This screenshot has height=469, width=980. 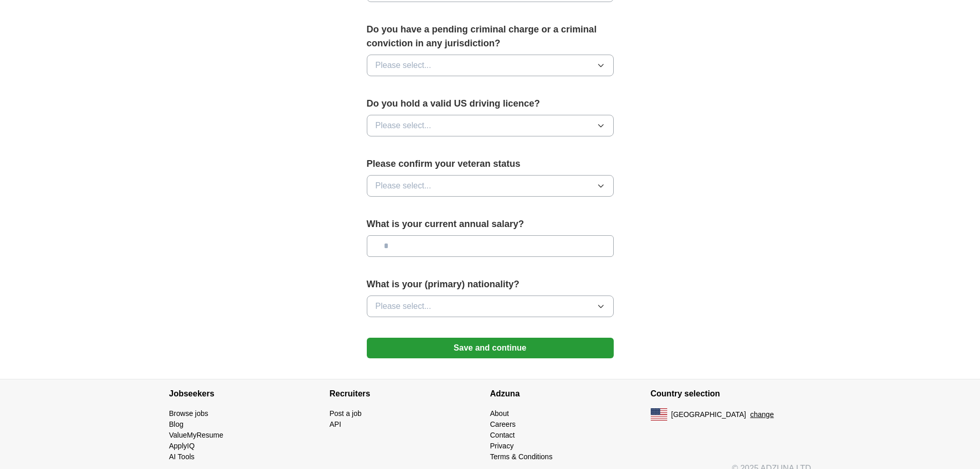 I want to click on a: ValueMyResume, so click(x=197, y=435).